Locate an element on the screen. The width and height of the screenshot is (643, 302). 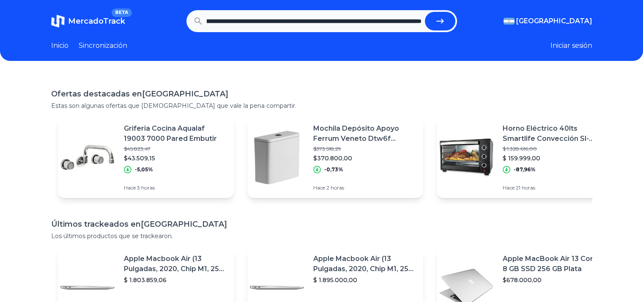
font: 3 horas is located at coordinates (146, 187).